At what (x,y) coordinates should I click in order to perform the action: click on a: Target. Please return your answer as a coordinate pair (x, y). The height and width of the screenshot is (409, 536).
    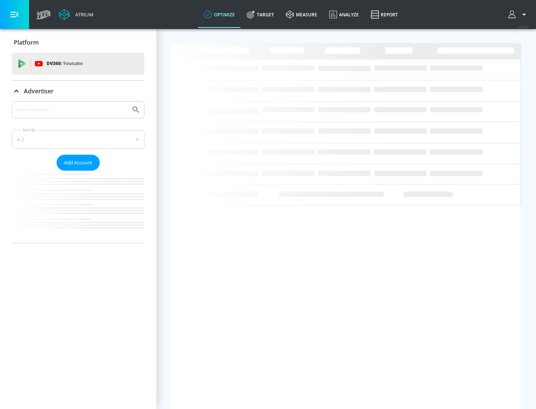
    Looking at the image, I should click on (260, 15).